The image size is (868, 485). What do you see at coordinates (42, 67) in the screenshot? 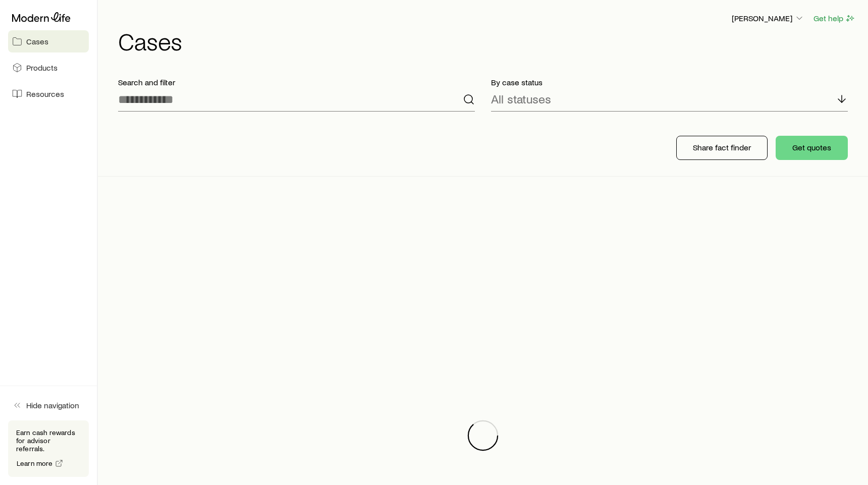
I see `span: Products` at bounding box center [42, 67].